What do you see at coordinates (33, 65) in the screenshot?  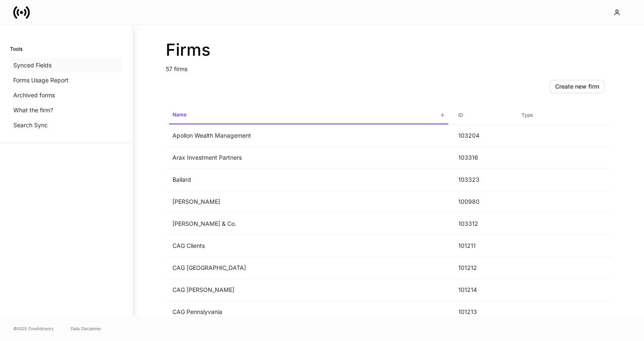 I see `p: Synced Fields` at bounding box center [33, 65].